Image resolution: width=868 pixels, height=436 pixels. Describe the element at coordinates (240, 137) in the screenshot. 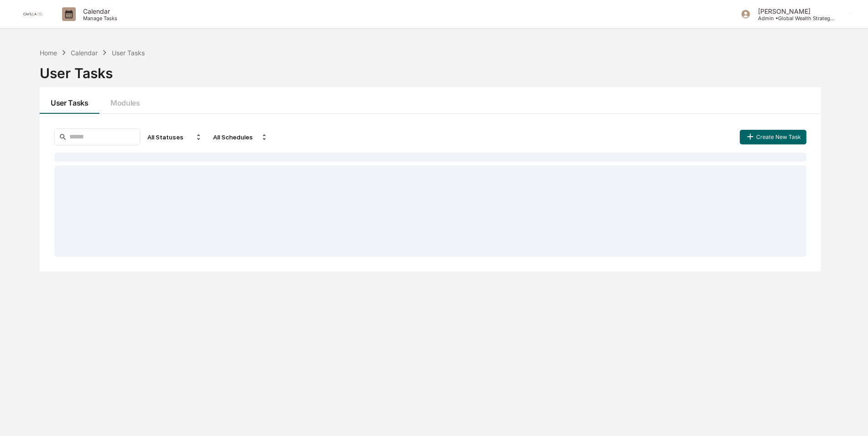

I see `div: All Schedules` at that location.